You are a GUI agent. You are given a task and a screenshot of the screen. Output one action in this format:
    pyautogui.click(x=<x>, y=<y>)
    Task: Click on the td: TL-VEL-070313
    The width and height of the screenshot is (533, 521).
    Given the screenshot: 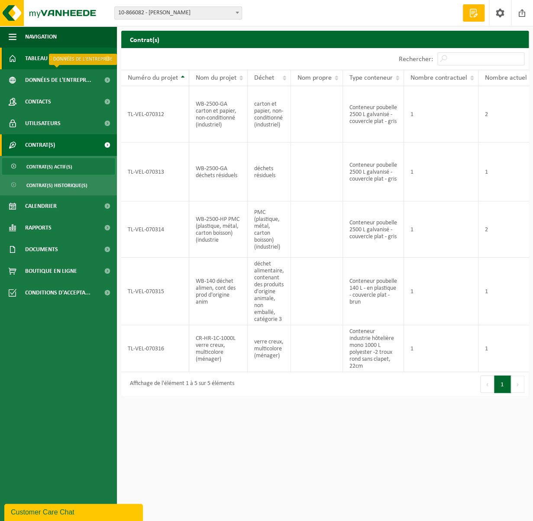 What is the action you would take?
    pyautogui.click(x=155, y=172)
    